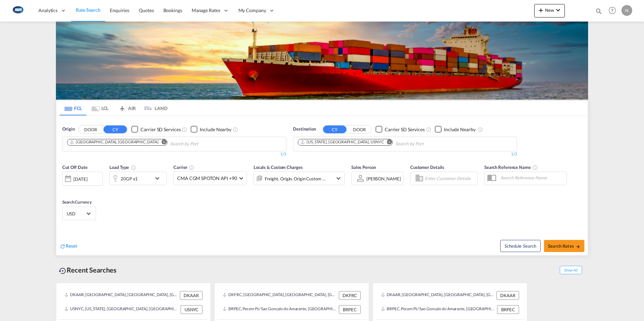 The image size is (644, 321). Describe the element at coordinates (68, 246) in the screenshot. I see `div: icon-refreshReset` at that location.